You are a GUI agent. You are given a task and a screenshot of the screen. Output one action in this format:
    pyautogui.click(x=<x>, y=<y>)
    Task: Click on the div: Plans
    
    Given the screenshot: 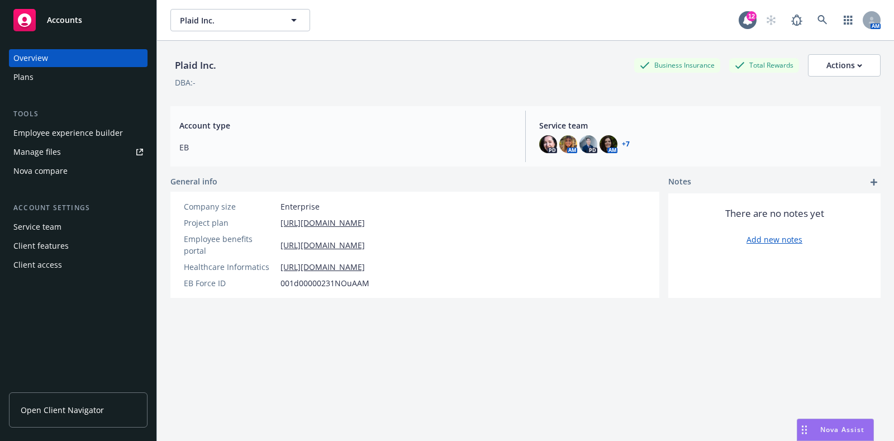 What is the action you would take?
    pyautogui.click(x=23, y=77)
    